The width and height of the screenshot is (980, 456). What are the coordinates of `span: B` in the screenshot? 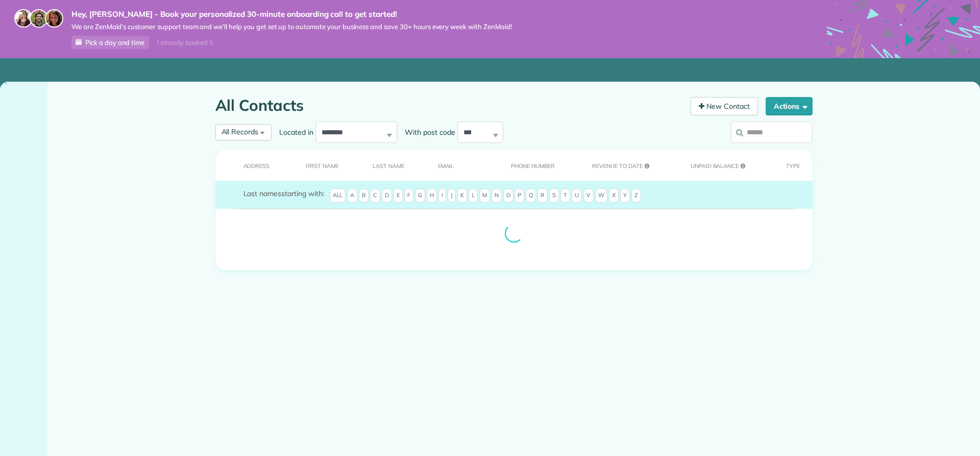 It's located at (363, 196).